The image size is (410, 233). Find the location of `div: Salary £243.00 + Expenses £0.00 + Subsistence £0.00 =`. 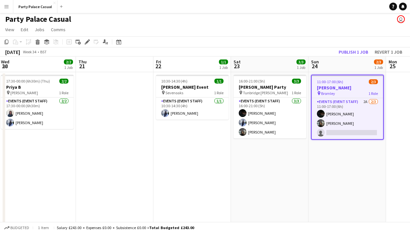

div: Salary £243.00 + Expenses £0.00 + Subsistence £0.00 = is located at coordinates (125, 227).